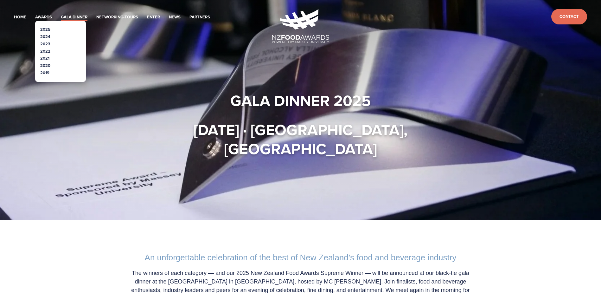 The width and height of the screenshot is (601, 293). Describe the element at coordinates (301, 257) in the screenshot. I see `h2: An unforgettable celebration of the best of New Zealand’s food and beverage industry` at that location.